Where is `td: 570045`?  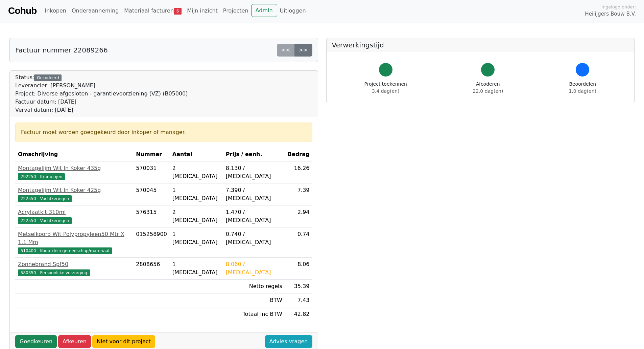
td: 570045 is located at coordinates (151, 194).